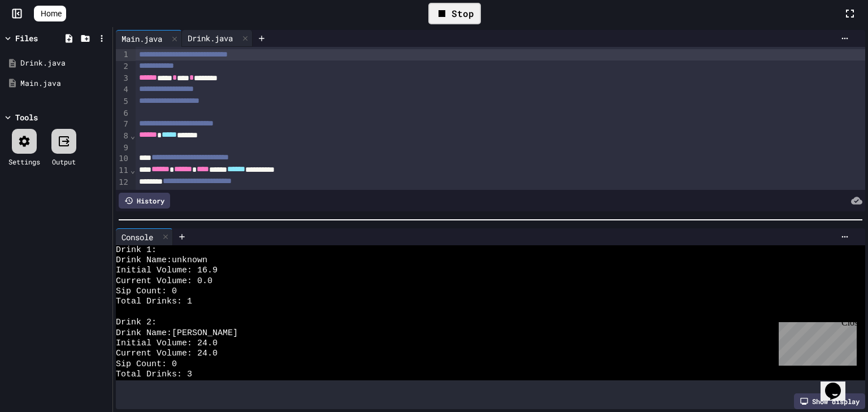  What do you see at coordinates (154, 302) in the screenshot?
I see `span: Total Drinks: 1` at bounding box center [154, 302].